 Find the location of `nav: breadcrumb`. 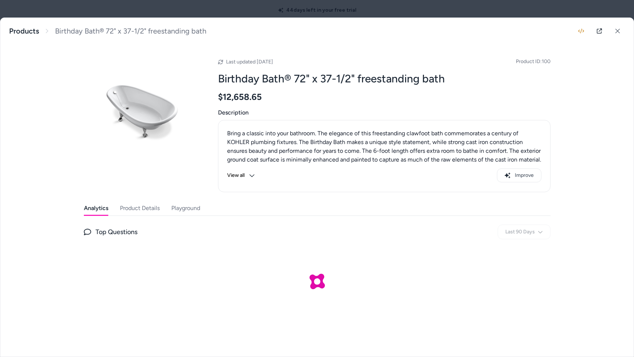

nav: breadcrumb is located at coordinates (108, 31).